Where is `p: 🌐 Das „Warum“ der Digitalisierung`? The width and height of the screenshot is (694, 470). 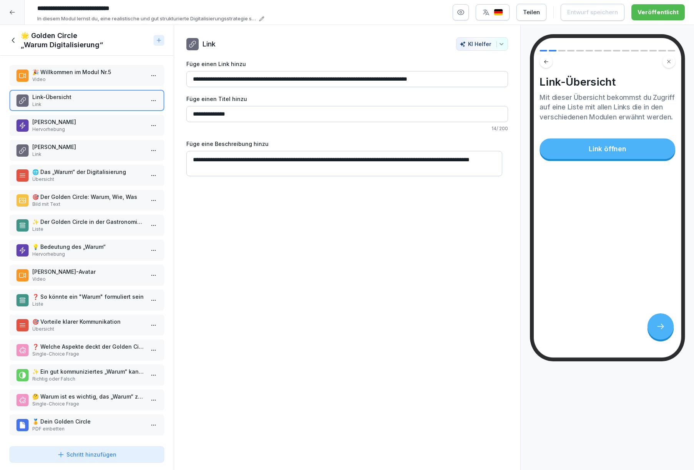
p: 🌐 Das „Warum“ der Digitalisierung is located at coordinates (88, 172).